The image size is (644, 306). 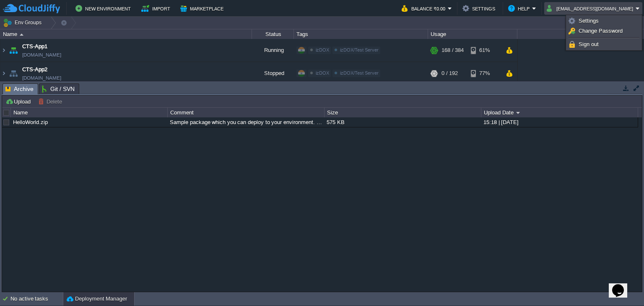 I want to click on span: CTS-App1, so click(x=35, y=47).